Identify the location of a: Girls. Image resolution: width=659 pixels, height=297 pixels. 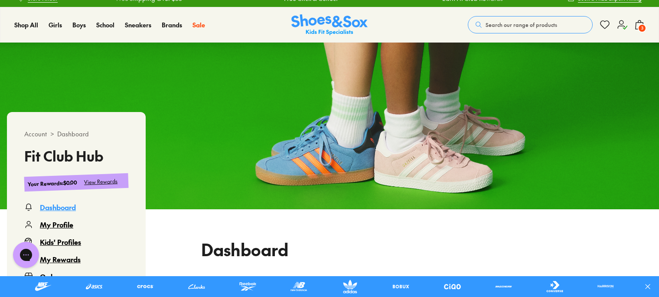
(55, 25).